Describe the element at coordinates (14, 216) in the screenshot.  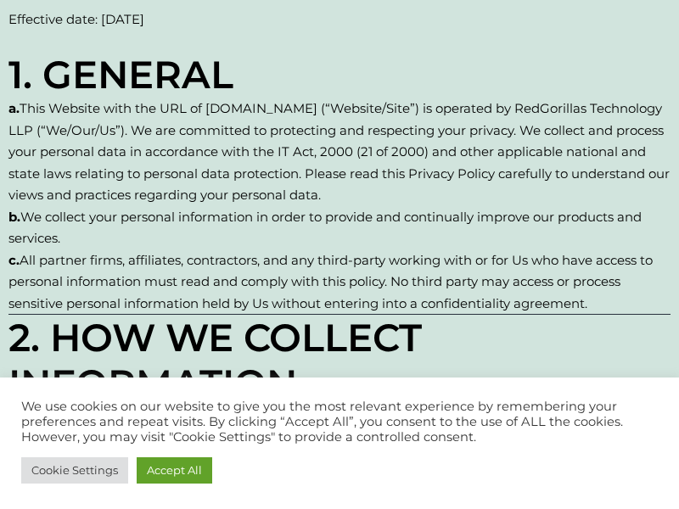
I see `strong: b.` at that location.